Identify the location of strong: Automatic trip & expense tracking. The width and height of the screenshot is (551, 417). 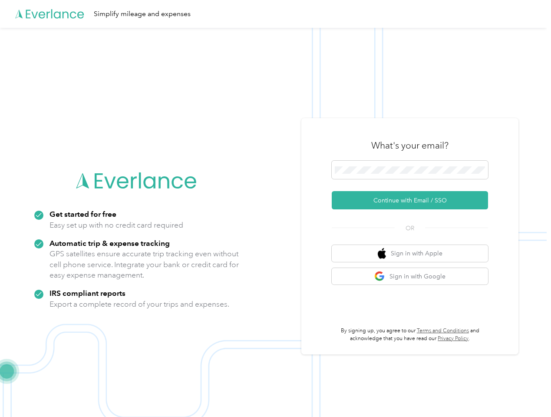
(109, 243).